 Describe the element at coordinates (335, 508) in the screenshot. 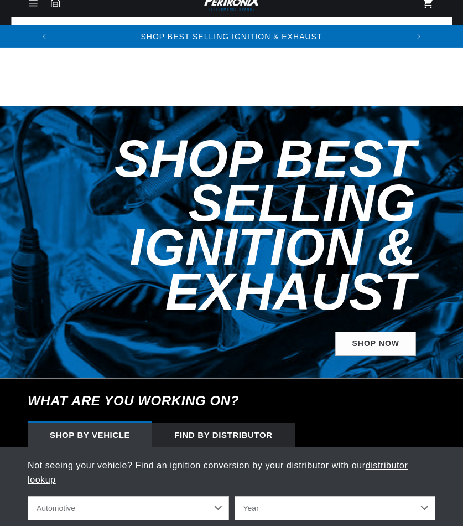

I see `select: Year` at that location.